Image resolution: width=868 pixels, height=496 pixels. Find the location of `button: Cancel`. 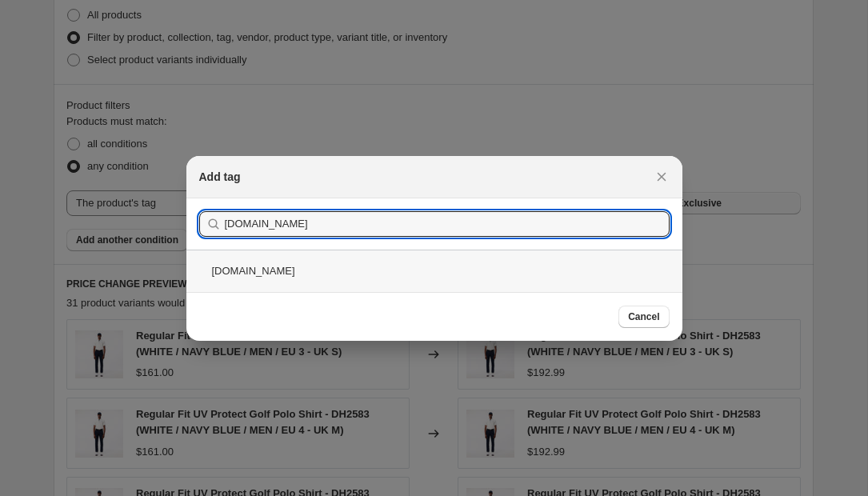

button: Cancel is located at coordinates (643, 317).